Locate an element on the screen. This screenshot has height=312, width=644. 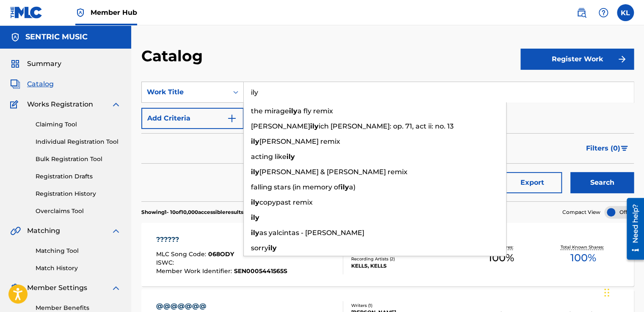
span: Compact View is located at coordinates (581, 212).